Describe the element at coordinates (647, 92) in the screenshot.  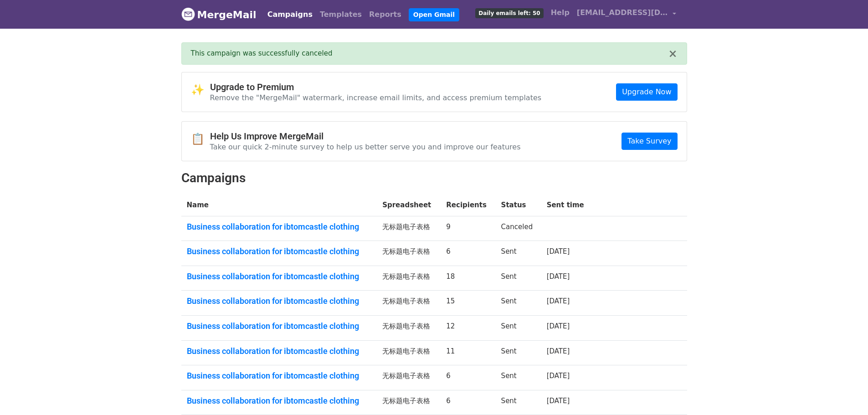
I see `a: Upgrade Now` at that location.